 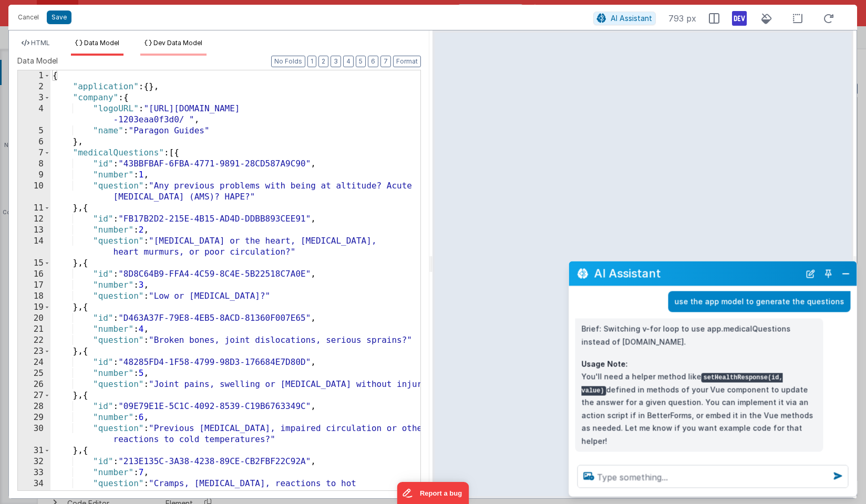 What do you see at coordinates (348, 62) in the screenshot?
I see `button: 4` at bounding box center [348, 62].